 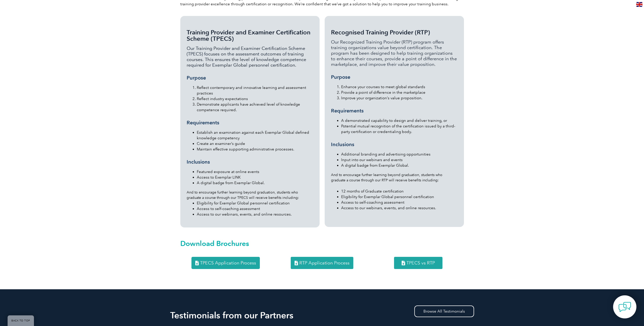 What do you see at coordinates (399, 154) in the screenshot?
I see `li: Additional branding and advertising opportunities` at bounding box center [399, 154].